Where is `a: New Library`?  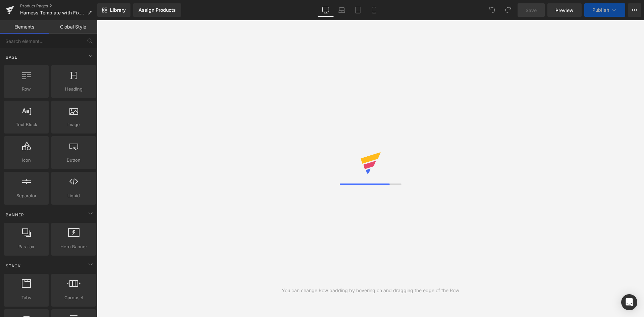 a: New Library is located at coordinates (113, 10).